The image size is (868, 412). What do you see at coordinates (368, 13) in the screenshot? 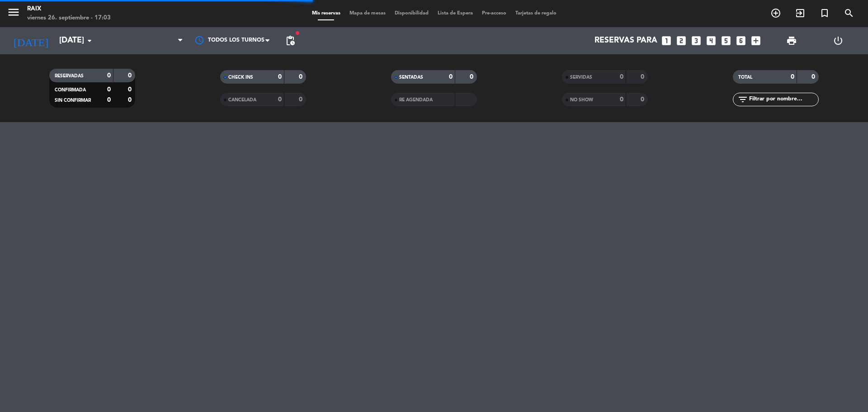
I see `span: Mapa de mesas` at bounding box center [368, 13].